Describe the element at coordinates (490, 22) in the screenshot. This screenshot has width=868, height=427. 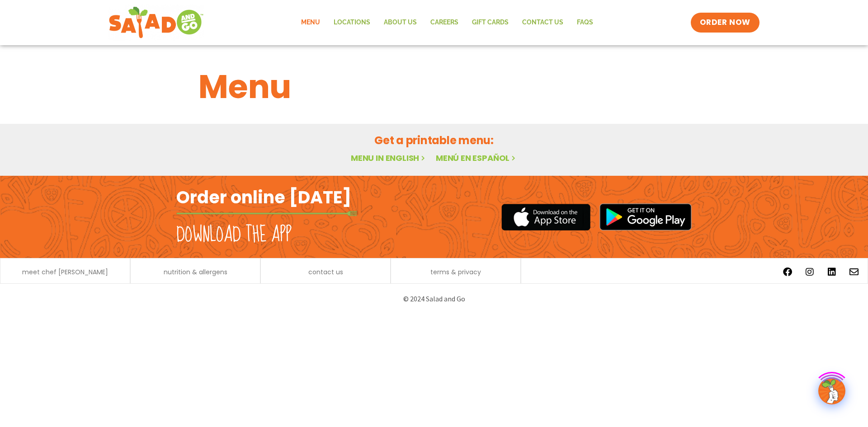
I see `a: GIFT CARDS` at that location.